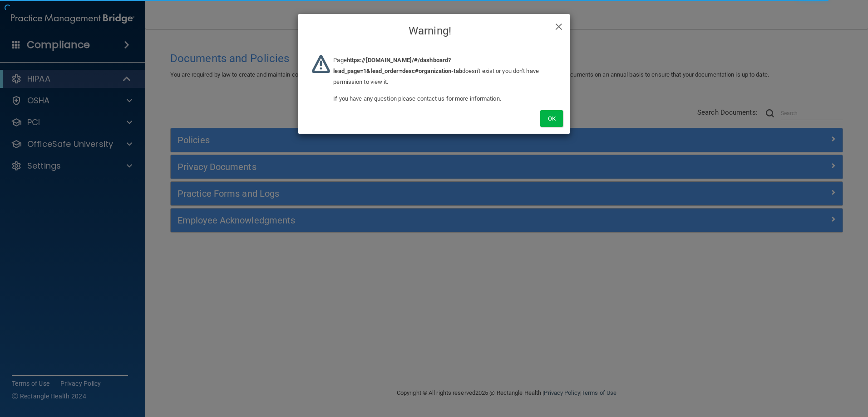 This screenshot has width=868, height=417. Describe the element at coordinates (444, 71) in the screenshot. I see `p: Page doesn't exist or you don't have permission to view it.` at that location.